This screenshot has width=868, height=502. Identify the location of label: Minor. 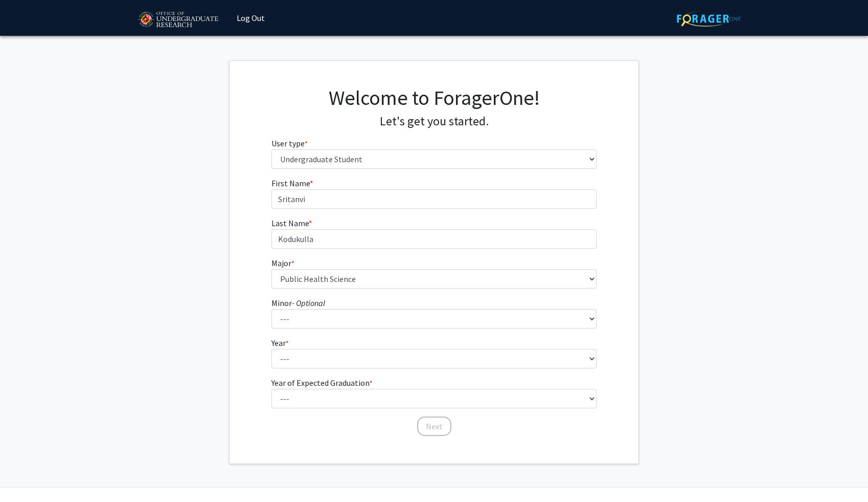
(298, 303).